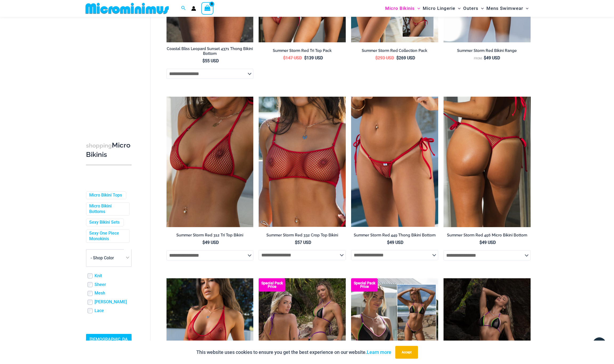 The image size is (614, 364). What do you see at coordinates (127, 8) in the screenshot?
I see `img: MM SHOP LOGO FLAT` at bounding box center [127, 8].